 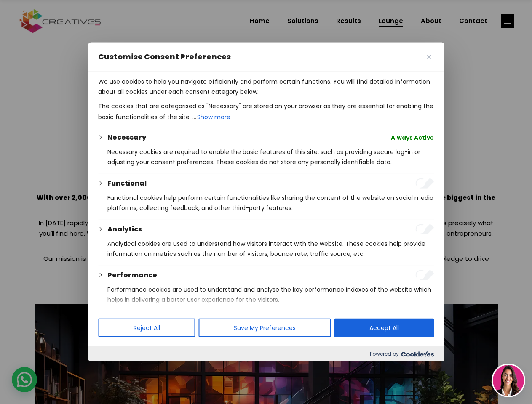 I want to click on input: Enable Functional, so click(x=425, y=183).